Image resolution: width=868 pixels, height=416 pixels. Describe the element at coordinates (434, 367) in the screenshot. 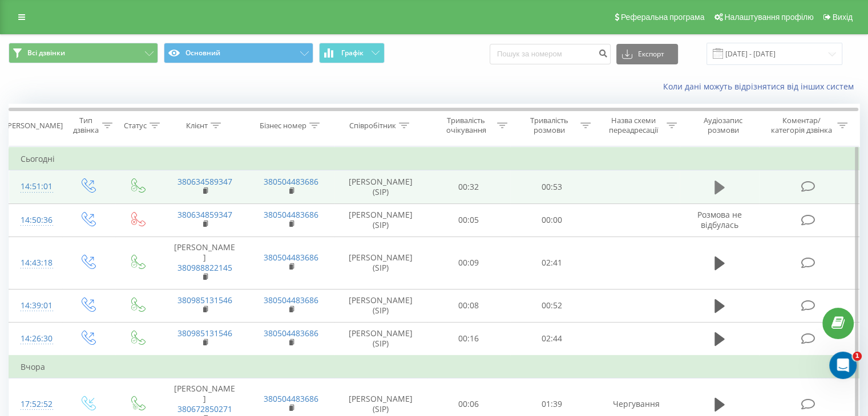

I see `td: Вчора` at that location.